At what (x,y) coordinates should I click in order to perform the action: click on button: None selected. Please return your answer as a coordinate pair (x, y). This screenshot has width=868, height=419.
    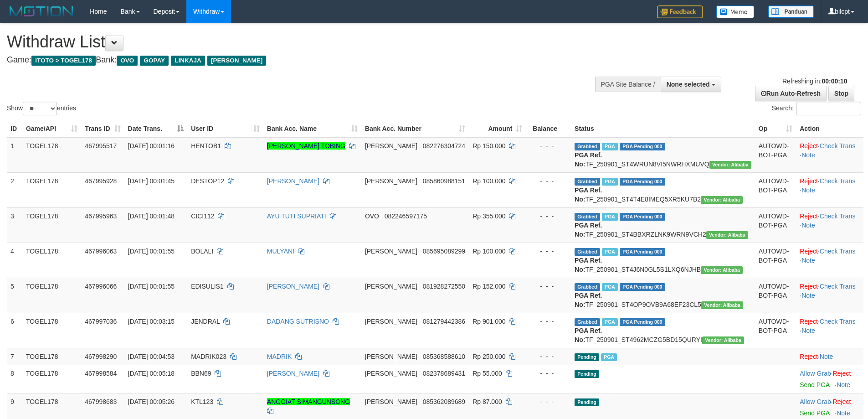
    Looking at the image, I should click on (691, 85).